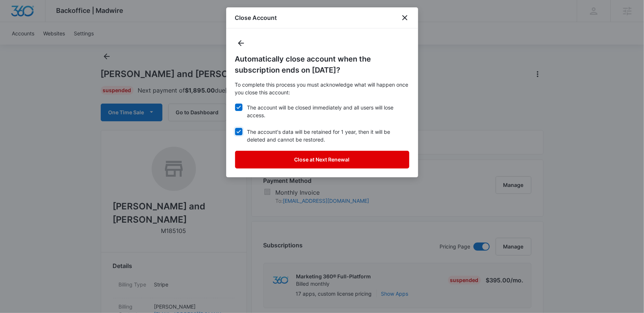  What do you see at coordinates (322, 111) in the screenshot?
I see `label: The account will be closed immediately and all users will lose access.` at bounding box center [322, 111].